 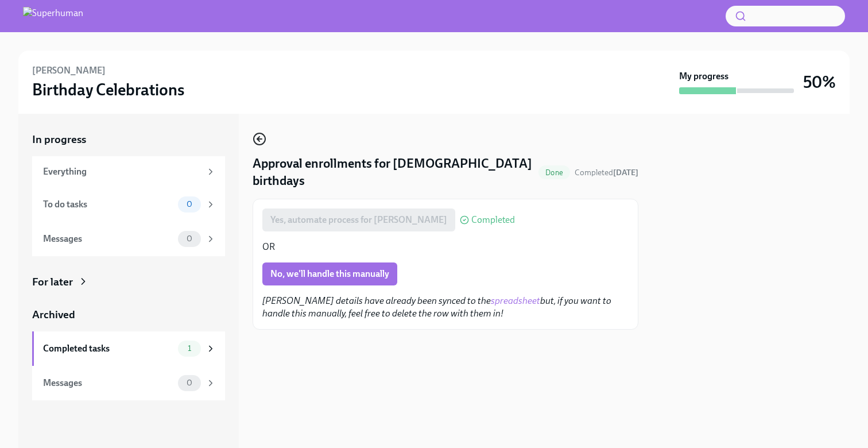 What do you see at coordinates (606, 172) in the screenshot?
I see `span: September 26th, 2025 11:34` at bounding box center [606, 172].